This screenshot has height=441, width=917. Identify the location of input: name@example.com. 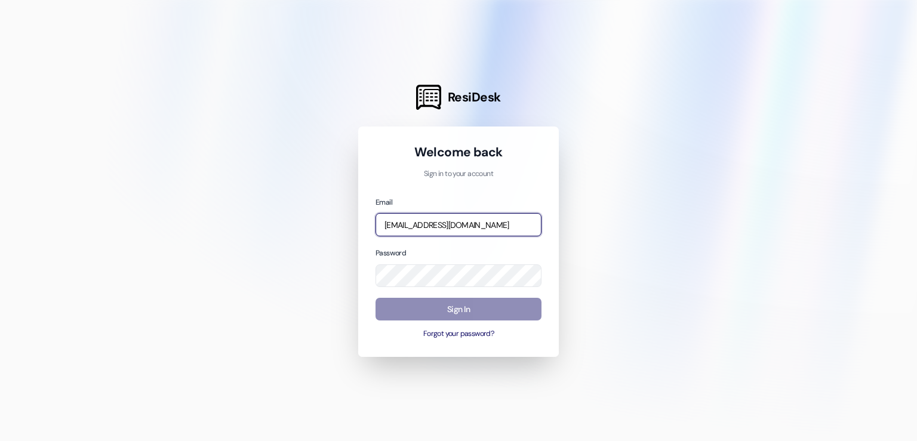
(459, 225).